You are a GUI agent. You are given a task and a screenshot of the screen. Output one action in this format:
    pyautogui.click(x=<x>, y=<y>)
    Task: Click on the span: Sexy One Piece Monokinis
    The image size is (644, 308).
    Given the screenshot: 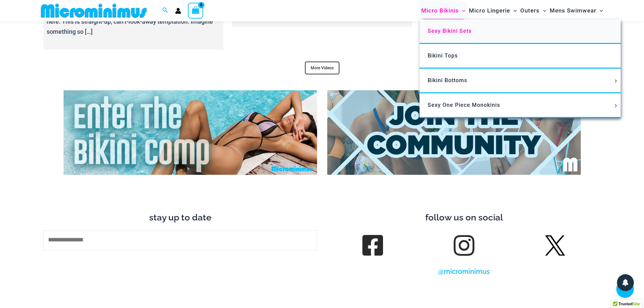 What is the action you would take?
    pyautogui.click(x=464, y=105)
    